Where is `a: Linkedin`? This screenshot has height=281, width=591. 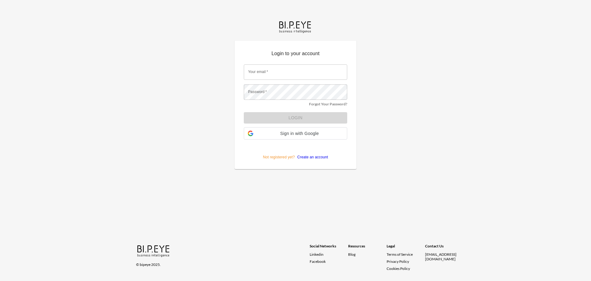 a: Linkedin is located at coordinates (329, 254).